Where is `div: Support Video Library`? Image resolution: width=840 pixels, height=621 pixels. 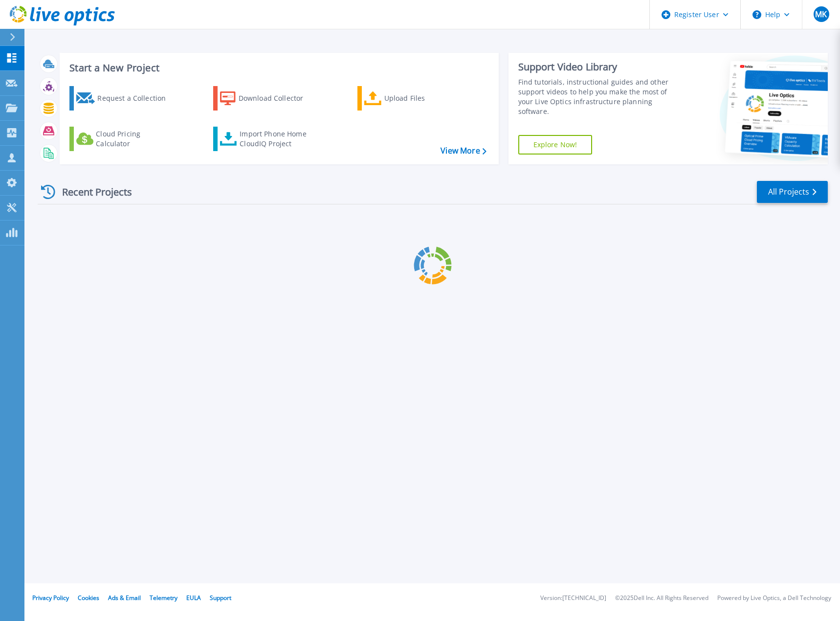 div: Support Video Library is located at coordinates (599, 67).